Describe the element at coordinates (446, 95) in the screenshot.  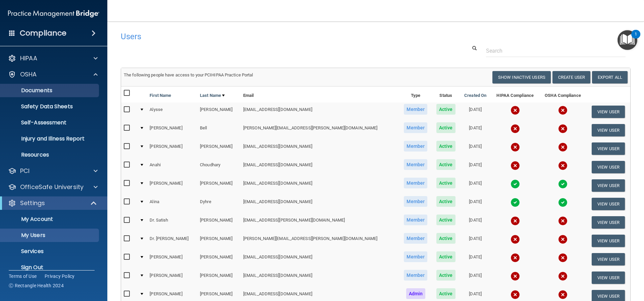
I see `th: Status` at that location.